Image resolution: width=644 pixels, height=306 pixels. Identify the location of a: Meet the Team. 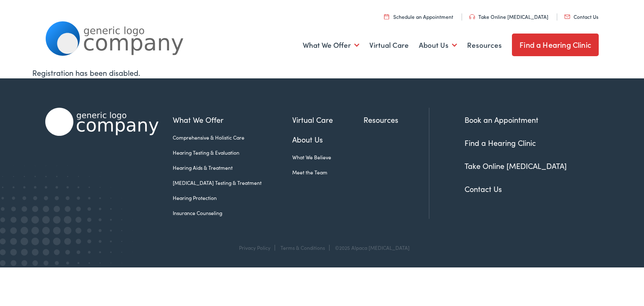
(327, 172).